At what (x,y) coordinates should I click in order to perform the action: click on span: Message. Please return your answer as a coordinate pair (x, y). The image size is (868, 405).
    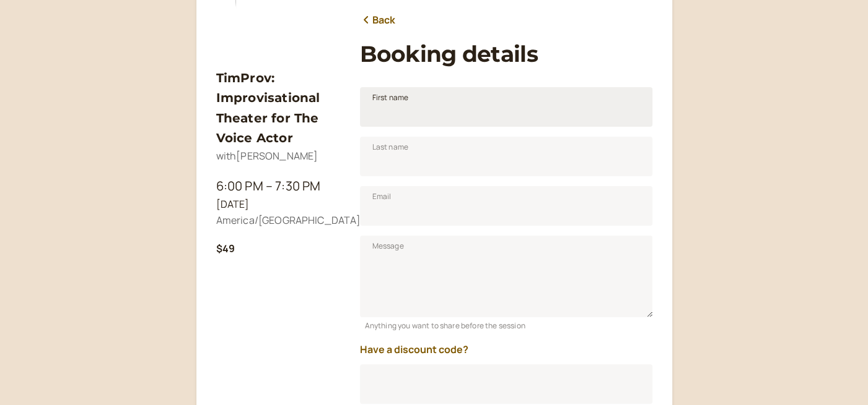
    Looking at the image, I should click on (388, 246).